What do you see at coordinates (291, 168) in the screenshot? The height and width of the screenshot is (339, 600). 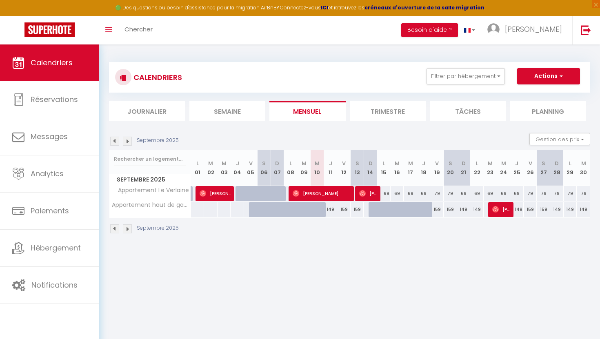 I see `th: 08` at bounding box center [291, 168].